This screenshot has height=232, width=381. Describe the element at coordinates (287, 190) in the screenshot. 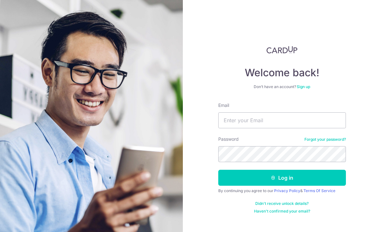

I see `a: Privacy Policy` at that location.